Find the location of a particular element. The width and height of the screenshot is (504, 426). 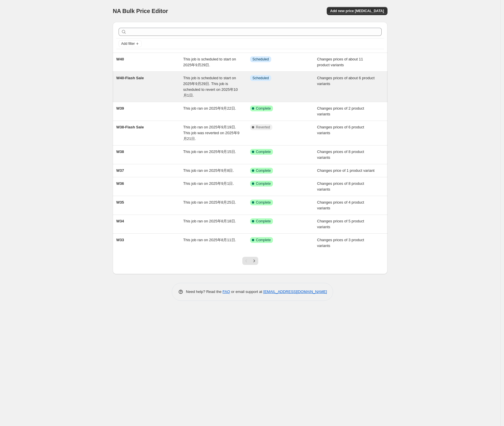

button: Add filter is located at coordinates (130, 44).